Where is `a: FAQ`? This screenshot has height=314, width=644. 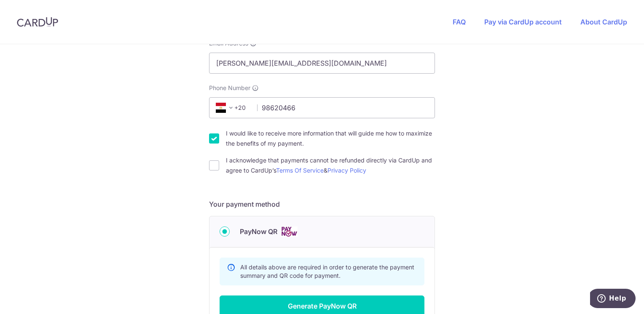
a: FAQ is located at coordinates (458, 22).